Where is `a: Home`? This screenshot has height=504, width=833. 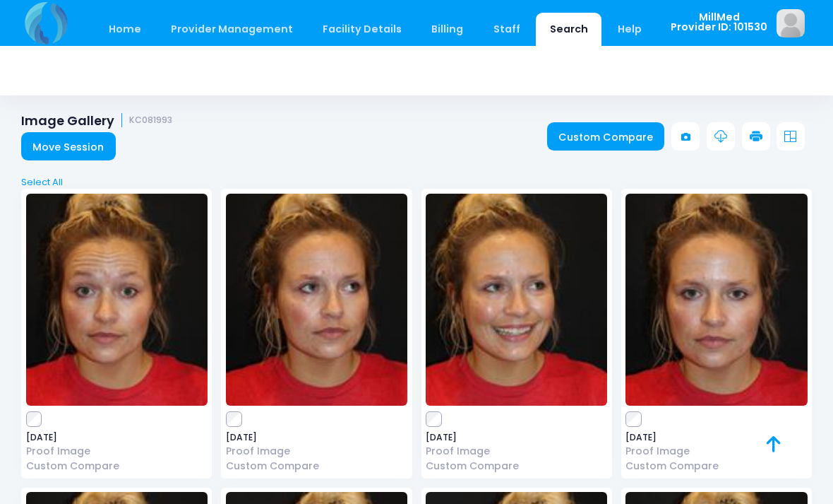
a: Home is located at coordinates (124, 29).